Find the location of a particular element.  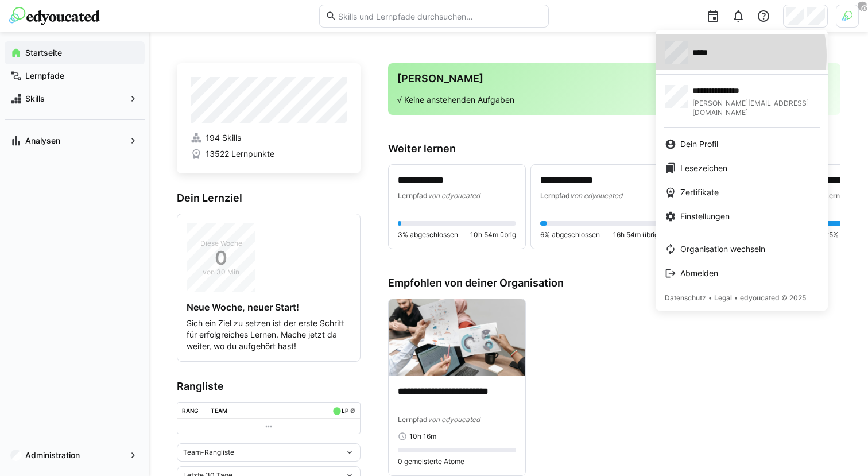

span: Dein Profil is located at coordinates (699, 144).